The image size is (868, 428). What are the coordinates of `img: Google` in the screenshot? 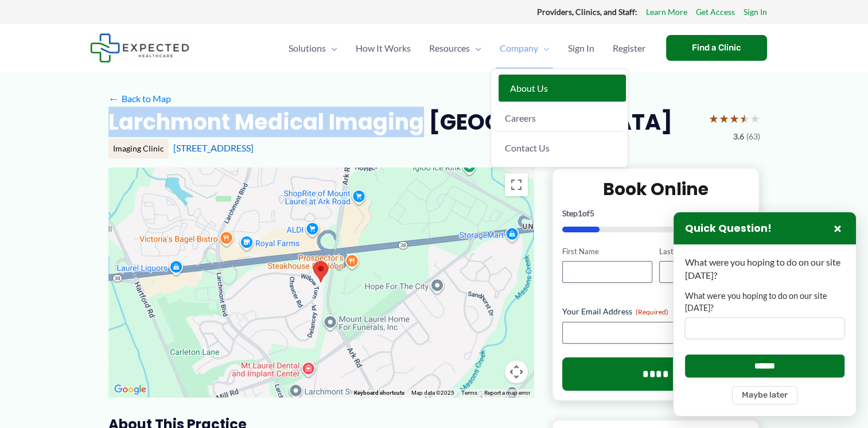 It's located at (130, 390).